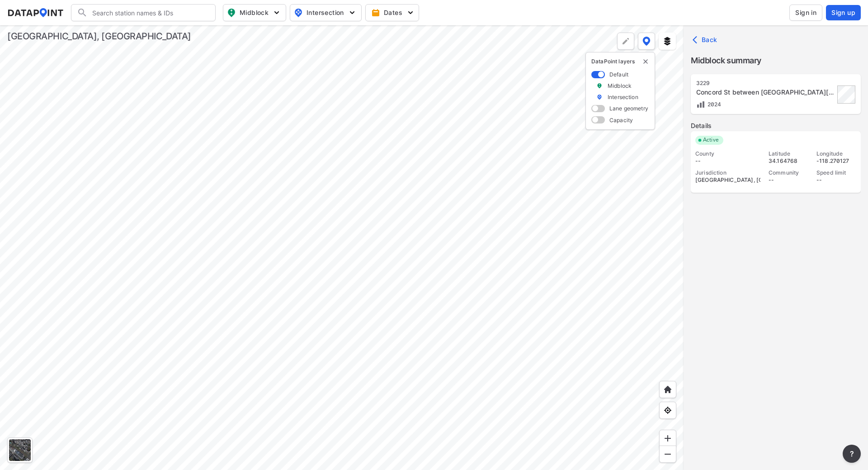 The image size is (868, 470). I want to click on img: zeq5HYn9AnE9l6UmnFLPAAAAAElFTkSuQmCC, so click(667, 411).